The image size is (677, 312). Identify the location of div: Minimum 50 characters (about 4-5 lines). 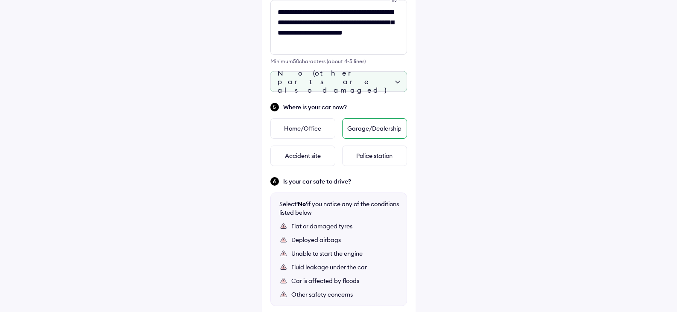
(339, 61).